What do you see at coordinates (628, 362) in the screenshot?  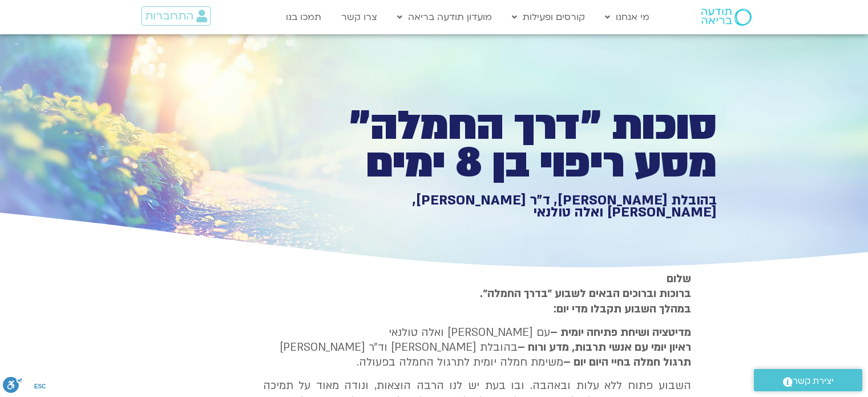 I see `b: תרגול חמלה בחיי היום יום –` at bounding box center [628, 362].